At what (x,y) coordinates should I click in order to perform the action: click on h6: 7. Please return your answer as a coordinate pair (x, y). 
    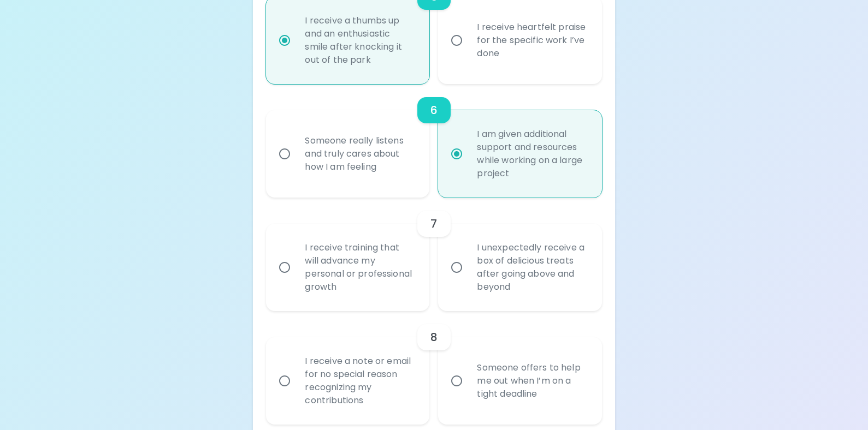
    Looking at the image, I should click on (434, 224).